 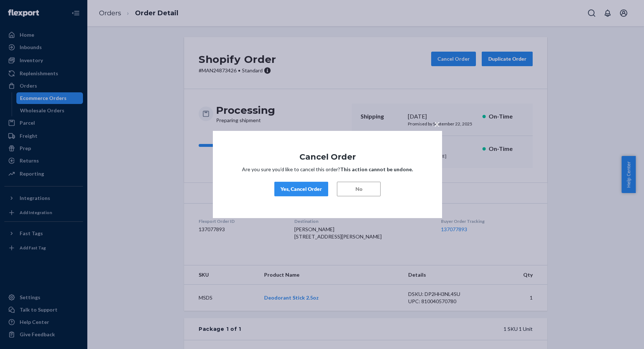 I want to click on div: Yes, Cancel Order, so click(x=301, y=189).